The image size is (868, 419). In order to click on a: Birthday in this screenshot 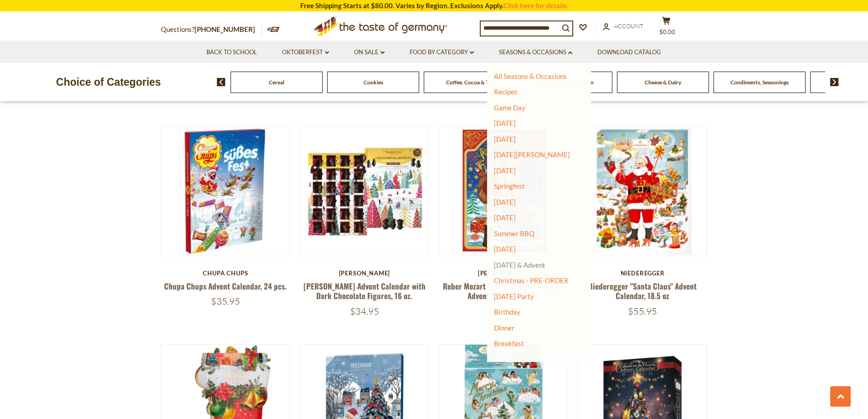, I will do `click(507, 312)`.